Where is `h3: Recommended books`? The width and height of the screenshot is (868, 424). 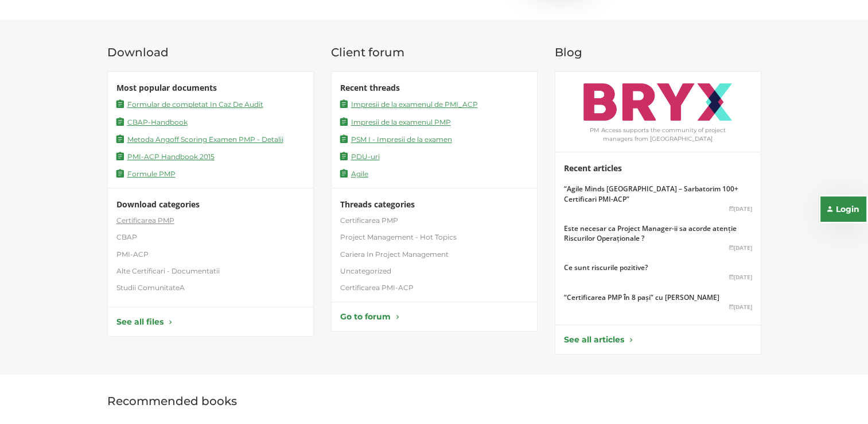
h3: Recommended books is located at coordinates (434, 401).